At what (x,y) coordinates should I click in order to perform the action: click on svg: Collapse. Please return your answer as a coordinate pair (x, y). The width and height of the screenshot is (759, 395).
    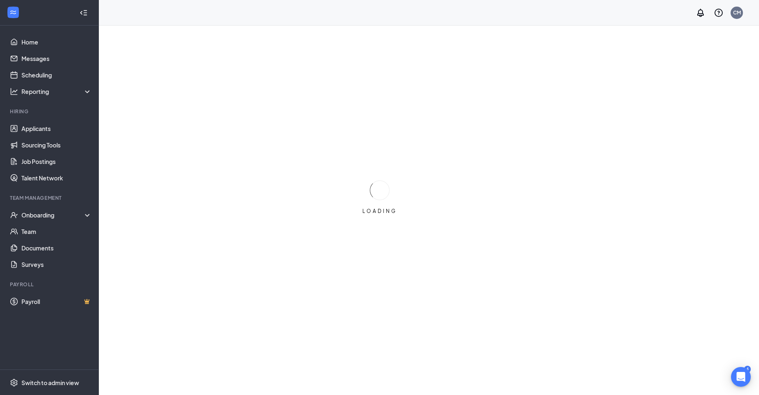
    Looking at the image, I should click on (84, 13).